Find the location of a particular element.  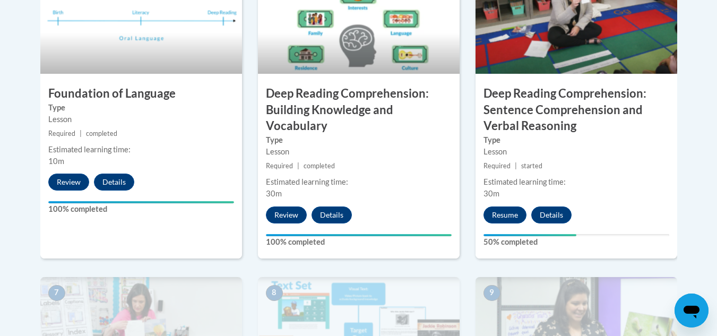

h3: Deep Reading Comprehension: Building Knowledge and Vocabulary is located at coordinates (359, 110).